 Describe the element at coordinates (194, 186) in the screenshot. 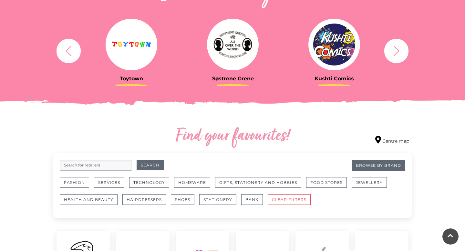

I see `a: Homeware` at that location.